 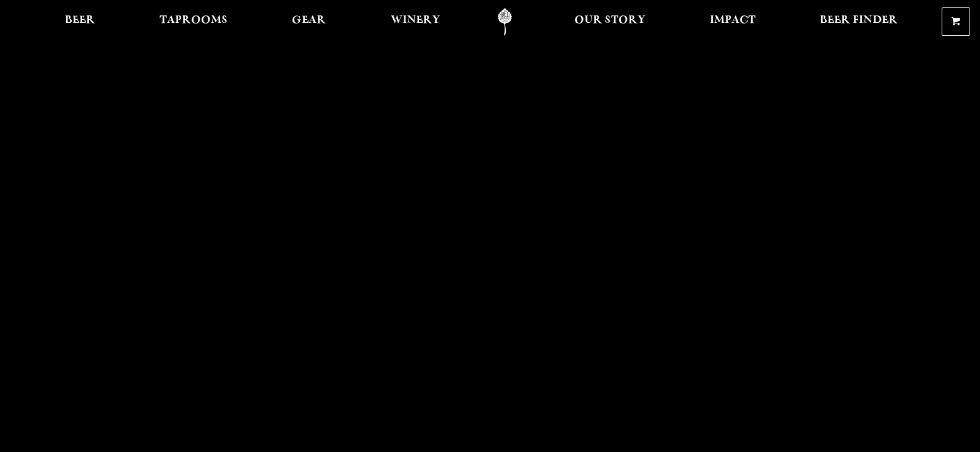 What do you see at coordinates (309, 20) in the screenshot?
I see `span: Gear` at bounding box center [309, 20].